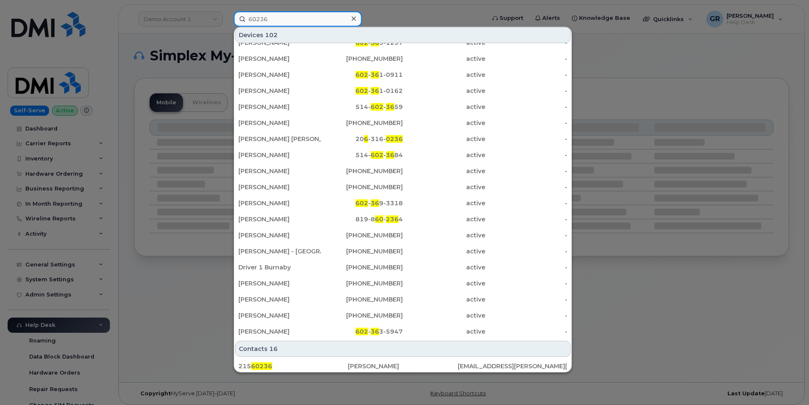  I want to click on span: 0236, so click(394, 139).